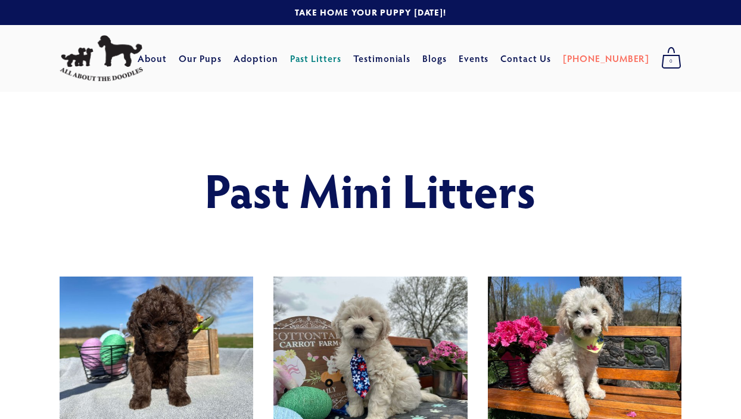 This screenshot has height=419, width=741. I want to click on a: Blogs, so click(434, 58).